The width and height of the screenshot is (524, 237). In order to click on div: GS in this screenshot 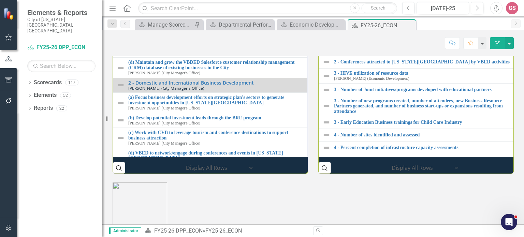, I will do `click(512, 8)`.